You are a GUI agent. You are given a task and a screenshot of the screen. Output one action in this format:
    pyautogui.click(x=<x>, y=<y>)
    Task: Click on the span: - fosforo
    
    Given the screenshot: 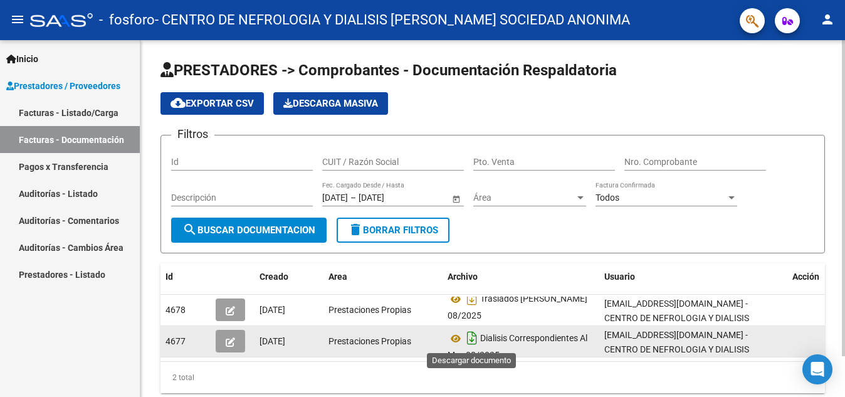 What is the action you would take?
    pyautogui.click(x=127, y=20)
    